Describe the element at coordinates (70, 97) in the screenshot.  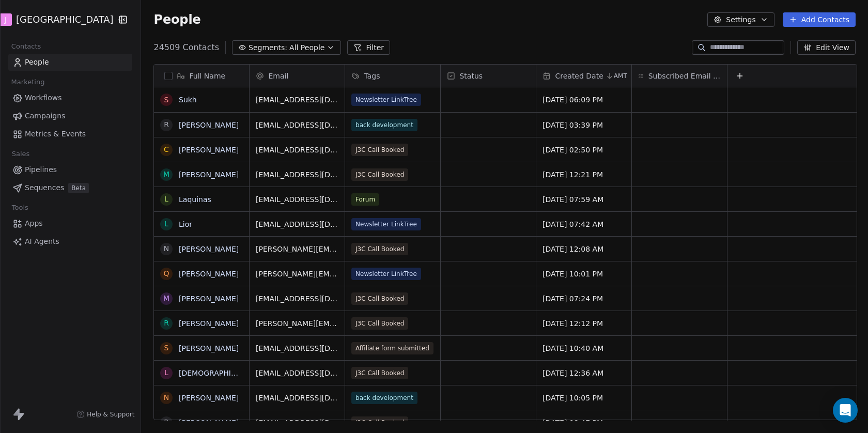
I see `a: Workflows` at that location.